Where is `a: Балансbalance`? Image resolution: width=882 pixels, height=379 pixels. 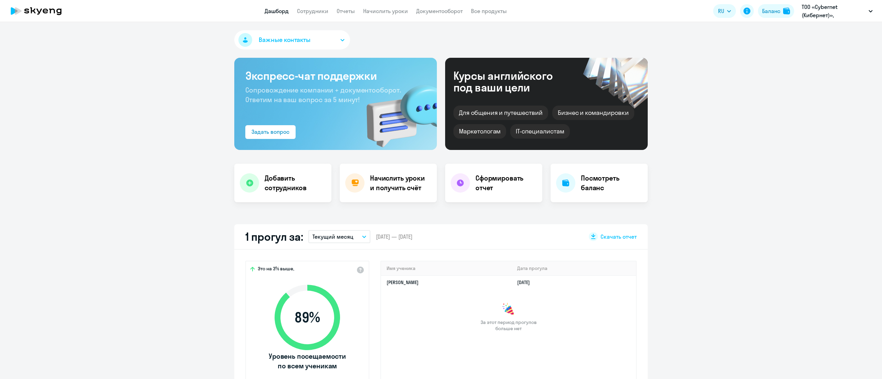
a: Балансbalance is located at coordinates (776, 11).